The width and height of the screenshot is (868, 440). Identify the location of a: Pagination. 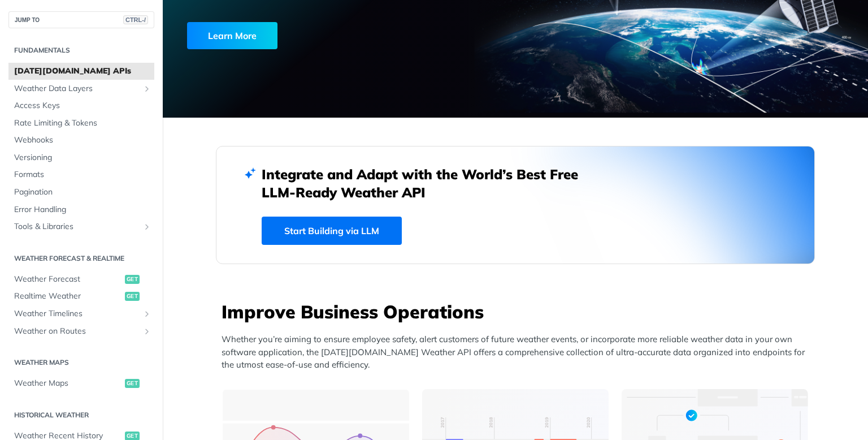
(81, 192).